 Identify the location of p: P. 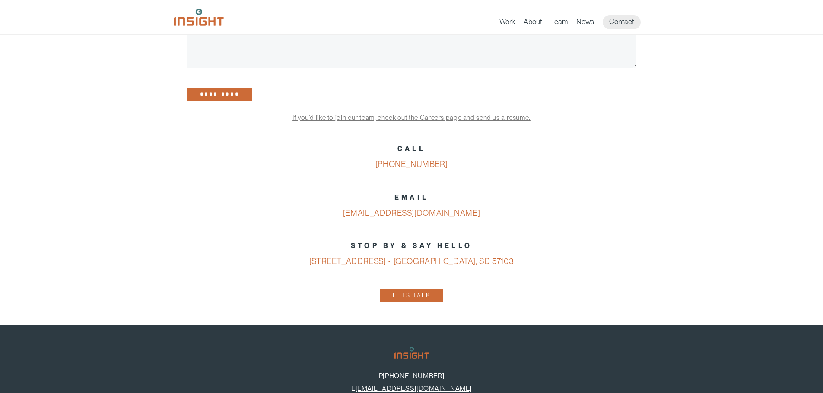
(411, 376).